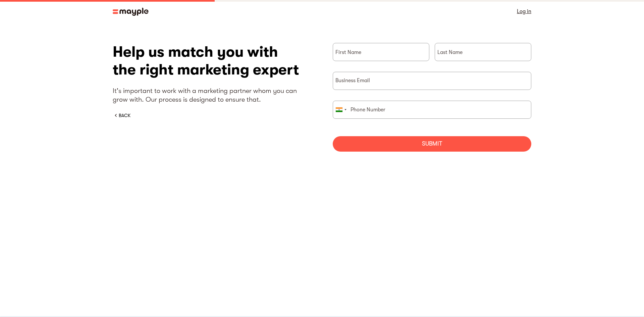 This screenshot has width=644, height=317. What do you see at coordinates (125, 115) in the screenshot?
I see `div: BACK` at bounding box center [125, 115].